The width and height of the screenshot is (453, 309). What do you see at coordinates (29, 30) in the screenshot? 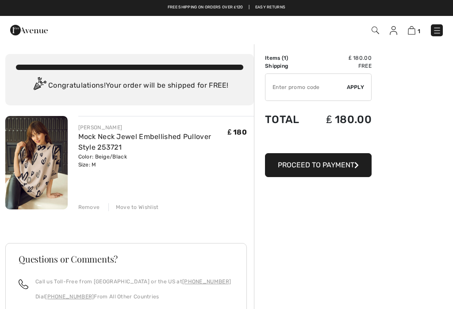
I see `img: 1ère Avenue` at bounding box center [29, 30].